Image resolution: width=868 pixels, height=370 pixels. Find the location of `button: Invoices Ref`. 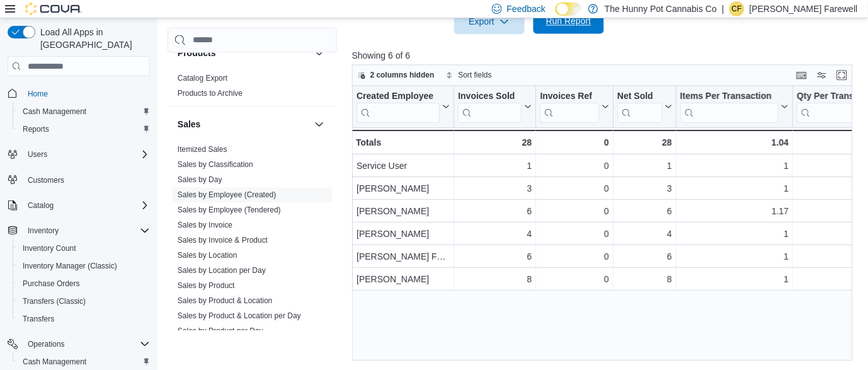

button: Invoices Ref is located at coordinates (574, 106).